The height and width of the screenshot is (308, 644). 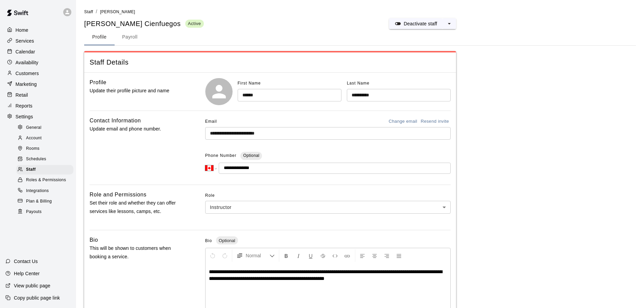 I want to click on p: Contact Us, so click(x=26, y=261).